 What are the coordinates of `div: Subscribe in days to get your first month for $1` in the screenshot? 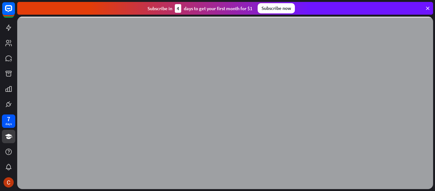 It's located at (200, 8).